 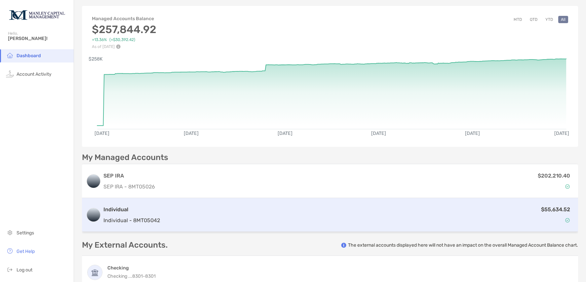 I want to click on span: Get Help, so click(x=25, y=251).